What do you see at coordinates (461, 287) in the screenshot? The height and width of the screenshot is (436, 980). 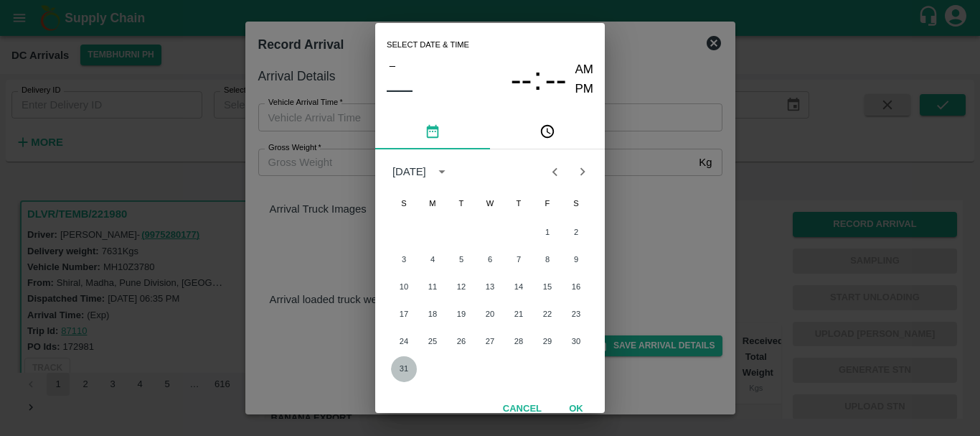 I see `button: 12` at bounding box center [461, 287].